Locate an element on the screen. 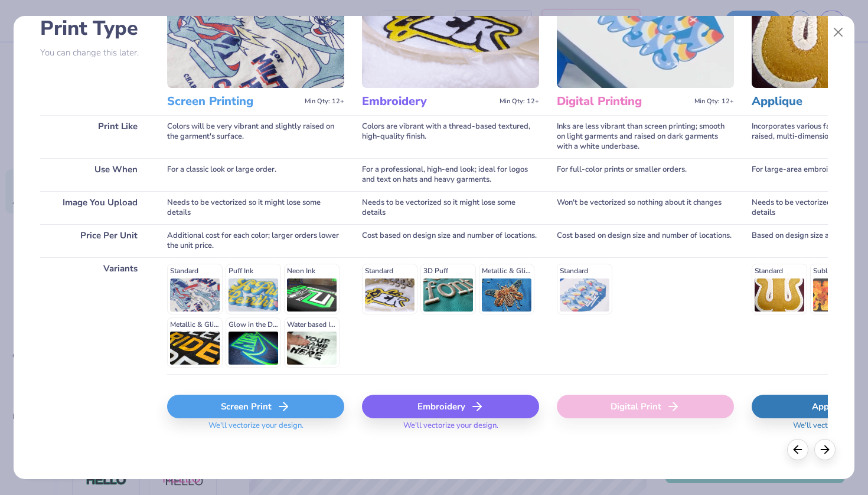 Image resolution: width=868 pixels, height=495 pixels. div: Colors will be very vibrant and slightly raised on the garment's surface. is located at coordinates (256, 136).